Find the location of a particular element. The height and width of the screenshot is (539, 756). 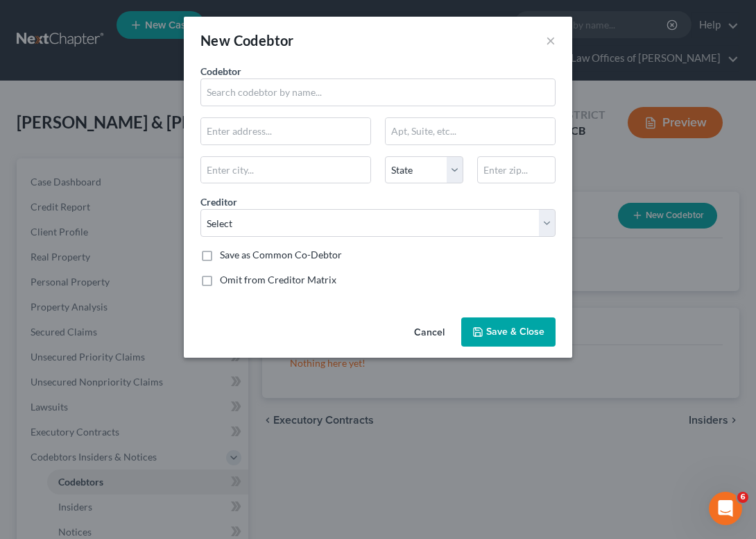

input: Enter zip... is located at coordinates (516, 170).